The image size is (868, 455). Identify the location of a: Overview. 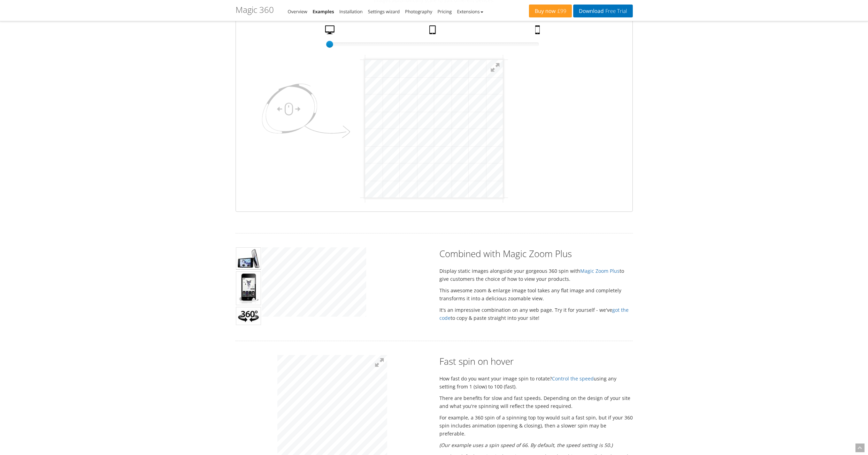
(298, 11).